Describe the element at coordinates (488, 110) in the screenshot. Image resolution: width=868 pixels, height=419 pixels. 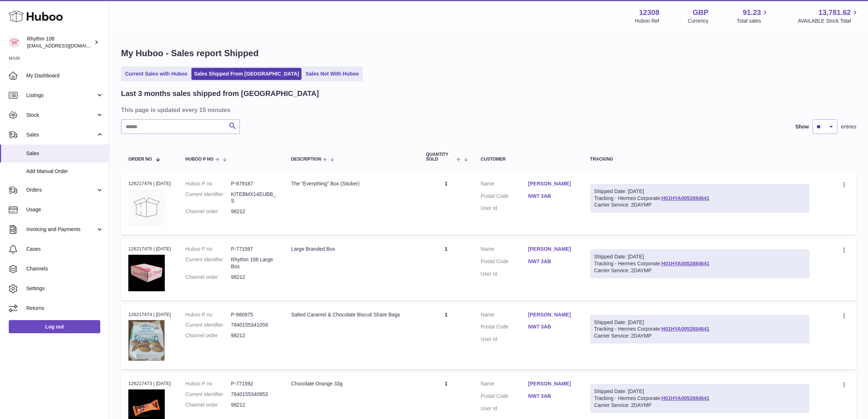
I see `h3: This page is updated every 15 minutes` at that location.